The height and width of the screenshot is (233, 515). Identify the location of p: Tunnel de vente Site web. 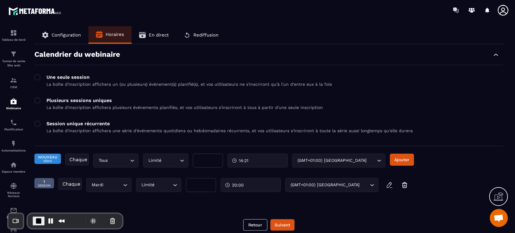
(14, 63).